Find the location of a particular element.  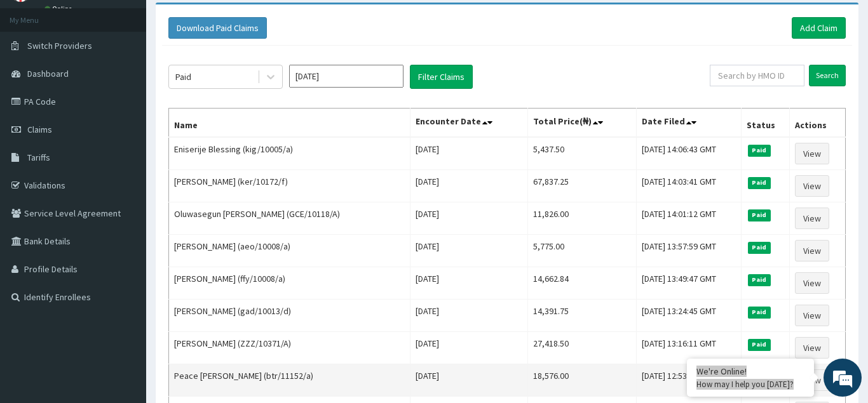

td: 5,775.00 is located at coordinates (581, 251).